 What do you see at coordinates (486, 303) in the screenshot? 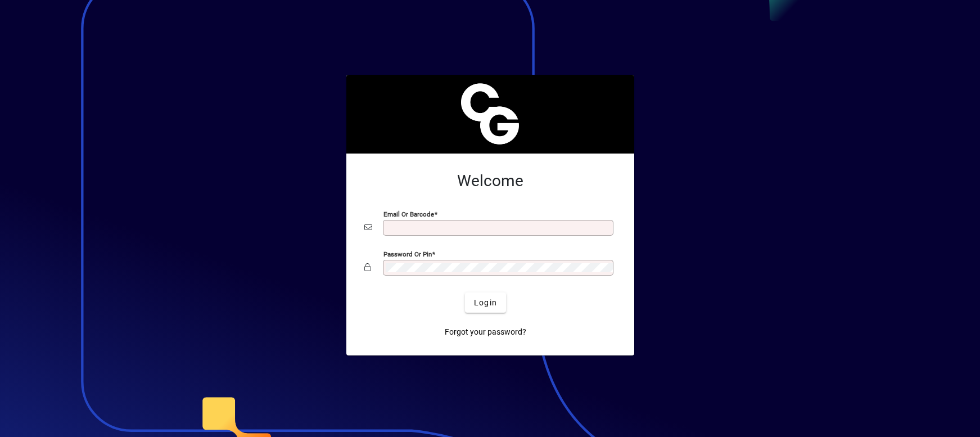
I see `span: Login` at bounding box center [486, 303].